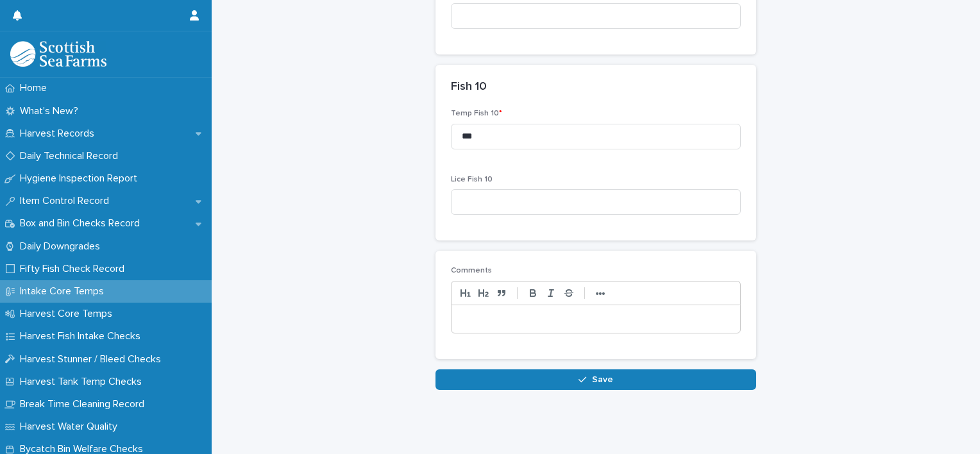 This screenshot has height=454, width=980. What do you see at coordinates (83, 336) in the screenshot?
I see `p: Harvest Fish Intake Checks` at bounding box center [83, 336].